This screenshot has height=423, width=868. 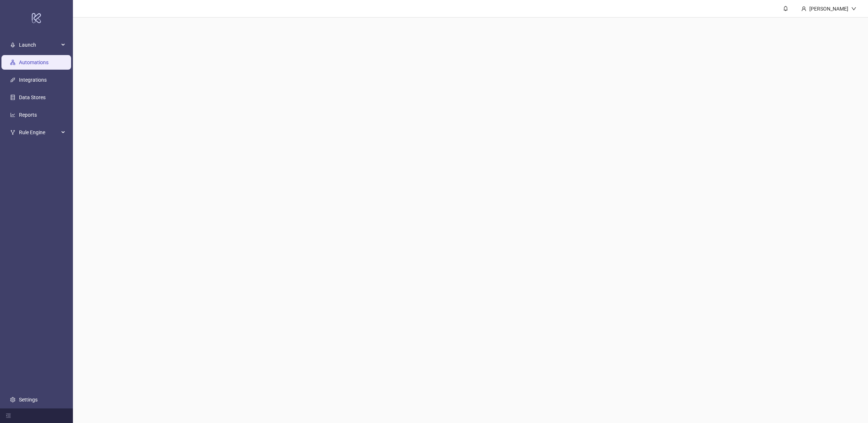 What do you see at coordinates (33, 62) in the screenshot?
I see `a: Automations` at bounding box center [33, 62].